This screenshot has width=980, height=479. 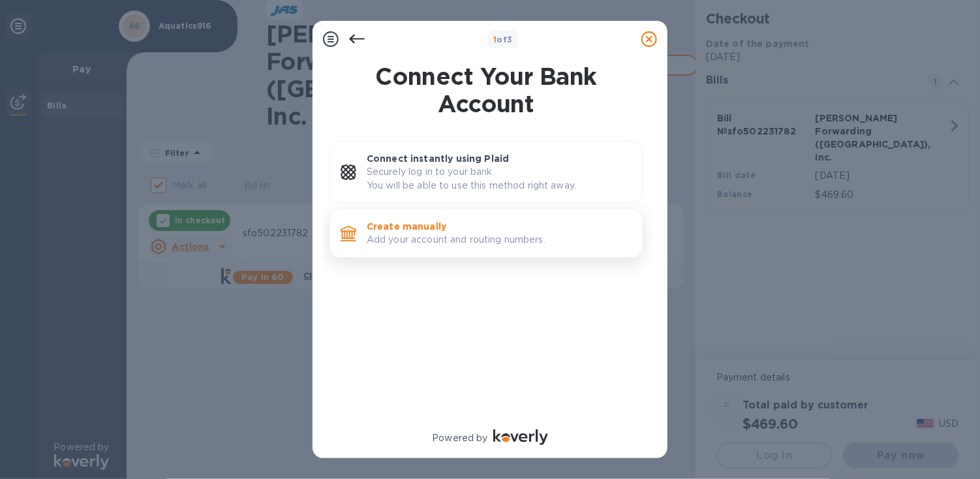 I want to click on p: Securely log in to your bank. You will be able to use this method right away., so click(x=499, y=179).